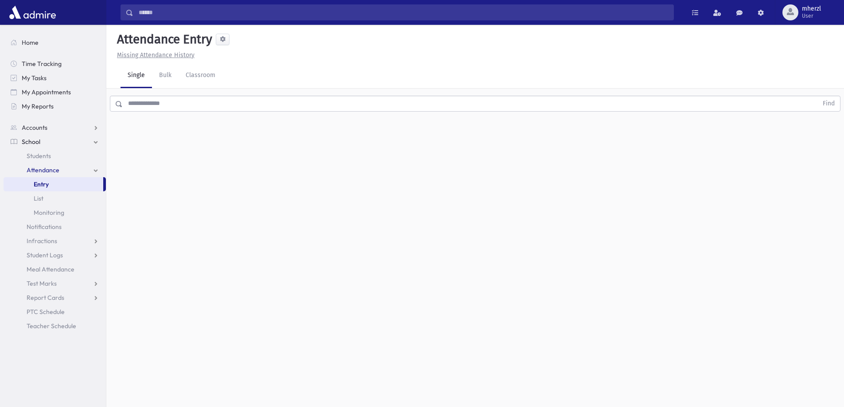  What do you see at coordinates (45, 255) in the screenshot?
I see `span: Student Logs` at bounding box center [45, 255].